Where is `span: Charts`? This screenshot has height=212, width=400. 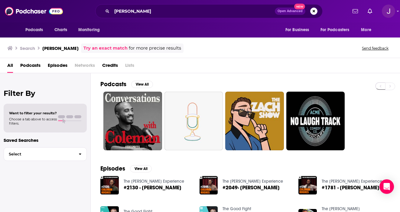
span: Charts is located at coordinates (61, 30).